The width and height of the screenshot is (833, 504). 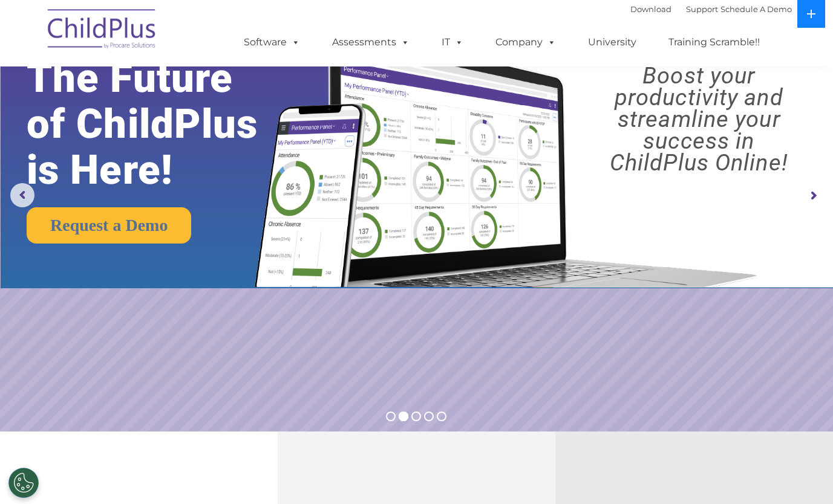 What do you see at coordinates (714, 42) in the screenshot?
I see `a: Training Scramble!!` at bounding box center [714, 42].